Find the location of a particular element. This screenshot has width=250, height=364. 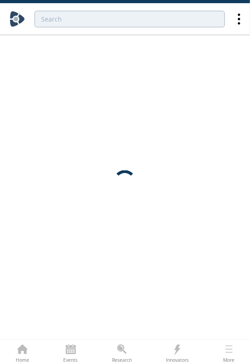

div: Innovators is located at coordinates (178, 360).